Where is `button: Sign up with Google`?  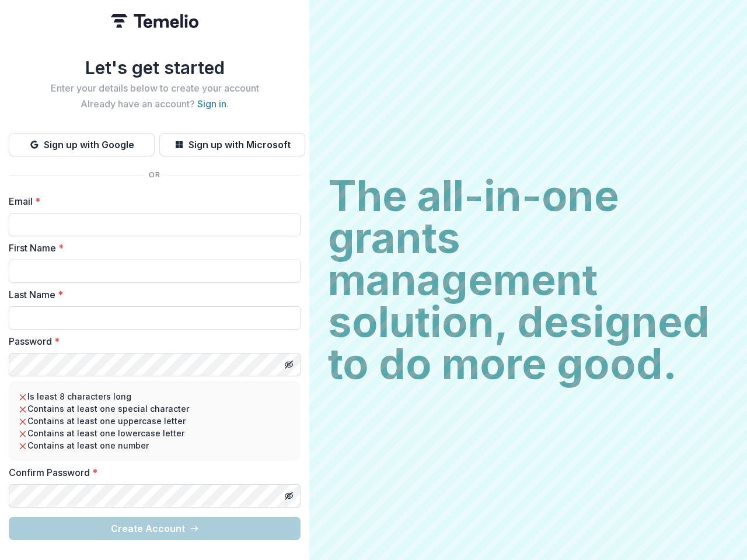 button: Sign up with Google is located at coordinates (82, 144).